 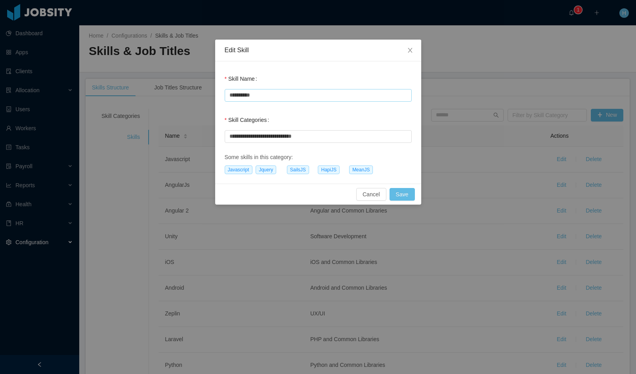 I want to click on span: Javascript, so click(x=238, y=170).